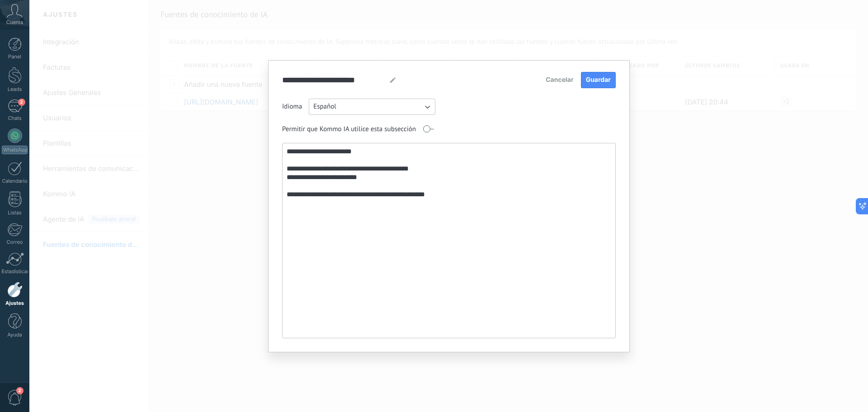 The height and width of the screenshot is (412, 868). I want to click on button: Cancelar, so click(559, 80).